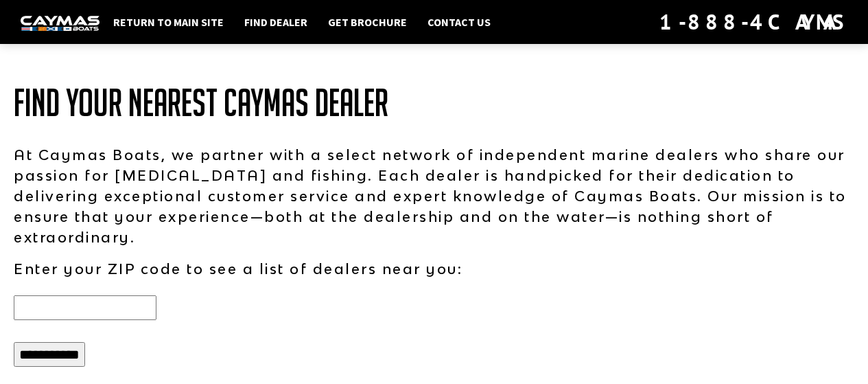 The width and height of the screenshot is (868, 384). I want to click on a: Contact Us, so click(459, 22).